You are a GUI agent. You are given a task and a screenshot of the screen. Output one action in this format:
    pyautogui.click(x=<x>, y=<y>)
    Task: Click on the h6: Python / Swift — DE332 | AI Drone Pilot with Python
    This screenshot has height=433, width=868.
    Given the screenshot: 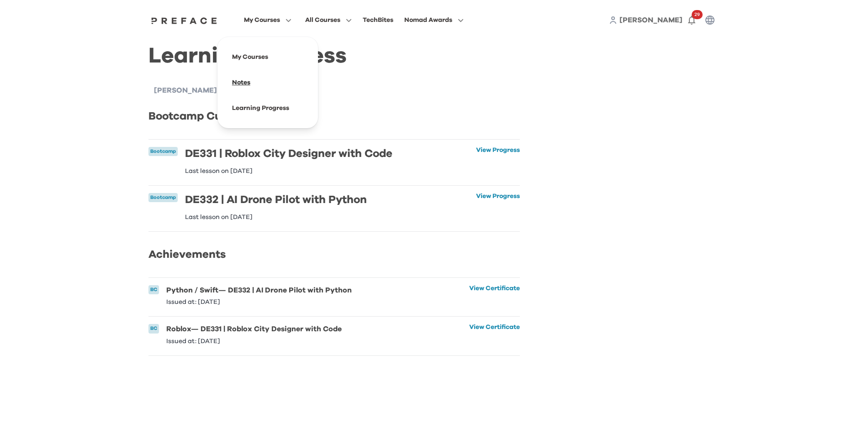 What is the action you would take?
    pyautogui.click(x=259, y=290)
    